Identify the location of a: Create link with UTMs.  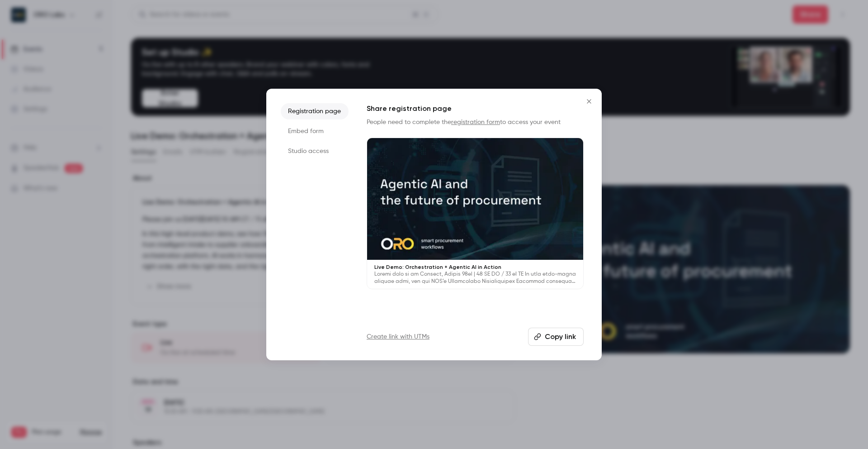
(398, 337).